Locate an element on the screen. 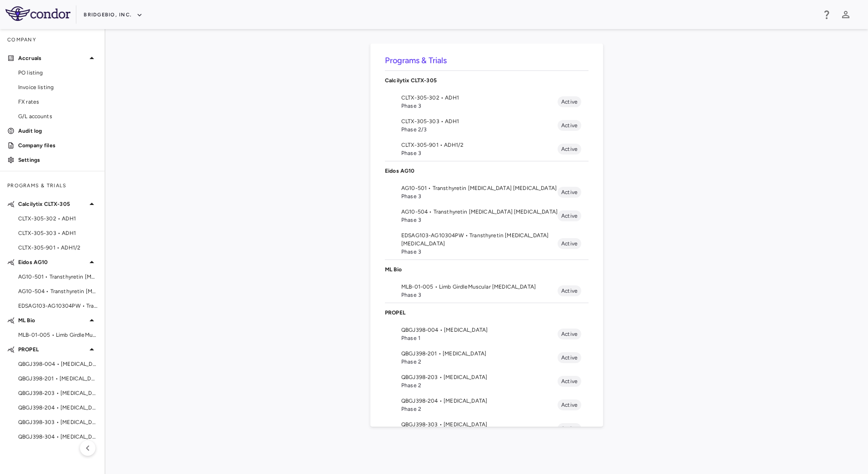 The width and height of the screenshot is (868, 474). span: PO listing is located at coordinates (57, 72).